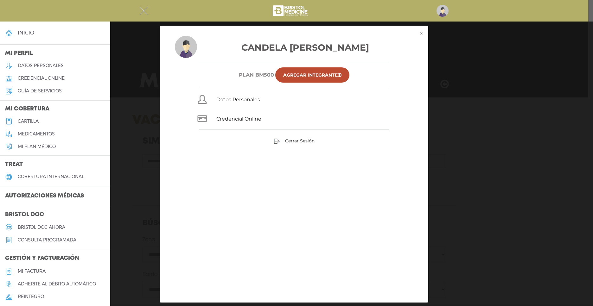  I want to click on h5: credencial online, so click(41, 78).